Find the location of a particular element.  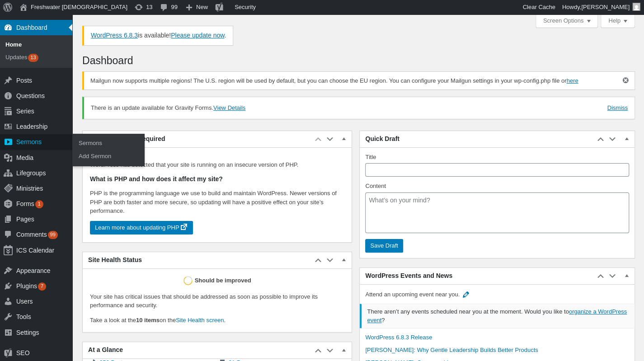

a: Sermons is located at coordinates (109, 143).